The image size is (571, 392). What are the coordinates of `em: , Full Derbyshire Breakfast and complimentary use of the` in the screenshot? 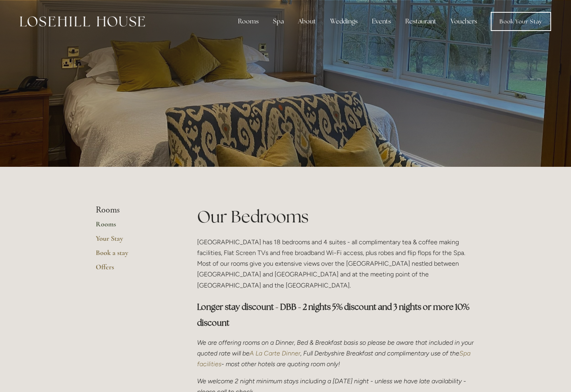 It's located at (380, 353).